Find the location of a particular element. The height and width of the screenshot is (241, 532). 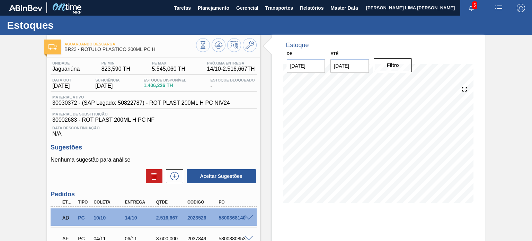

span: Próxima Entrega is located at coordinates (231, 63).